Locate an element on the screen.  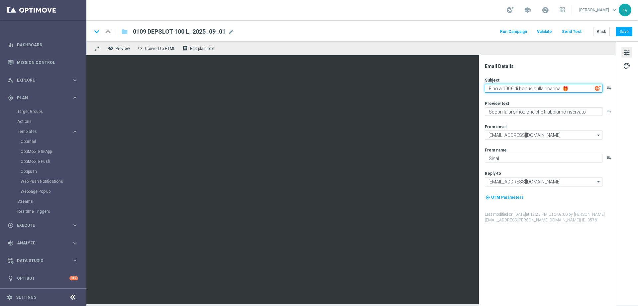
button: play_circle_outline Execute keyboard_arrow_right is located at coordinates (43, 225).